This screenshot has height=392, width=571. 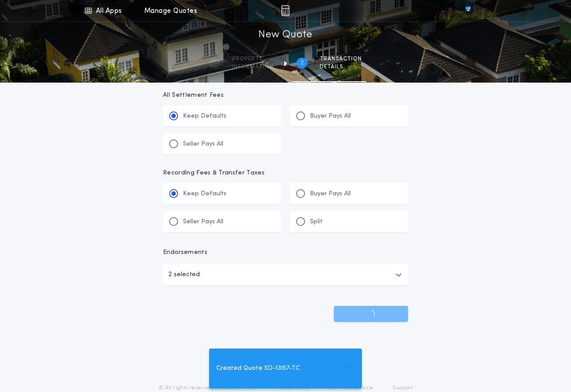 What do you see at coordinates (253, 67) in the screenshot?
I see `span: information` at bounding box center [253, 67].